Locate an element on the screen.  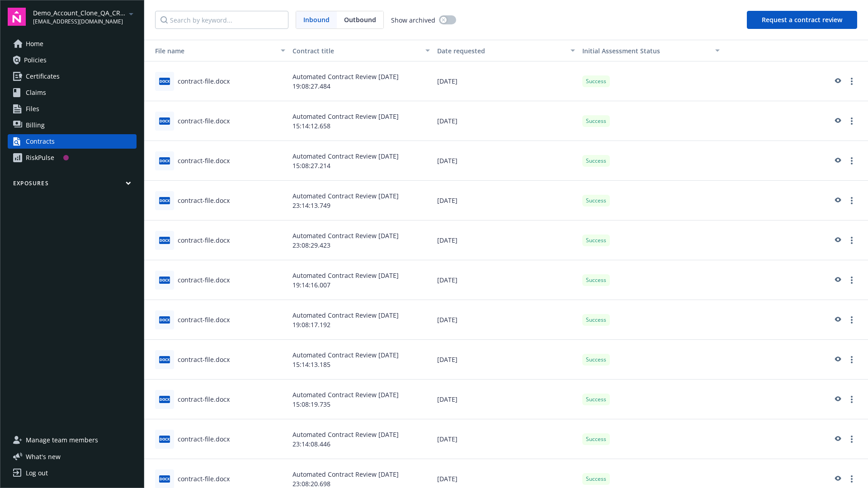
span: Policies is located at coordinates (35, 60).